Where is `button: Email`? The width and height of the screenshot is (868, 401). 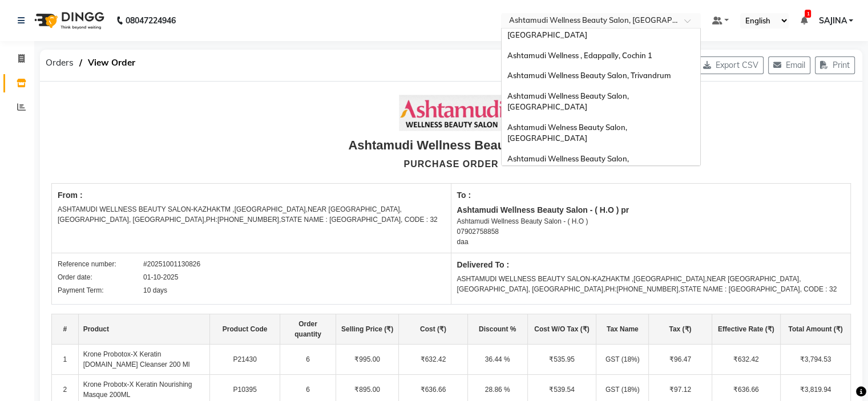
button: Email is located at coordinates (789, 65).